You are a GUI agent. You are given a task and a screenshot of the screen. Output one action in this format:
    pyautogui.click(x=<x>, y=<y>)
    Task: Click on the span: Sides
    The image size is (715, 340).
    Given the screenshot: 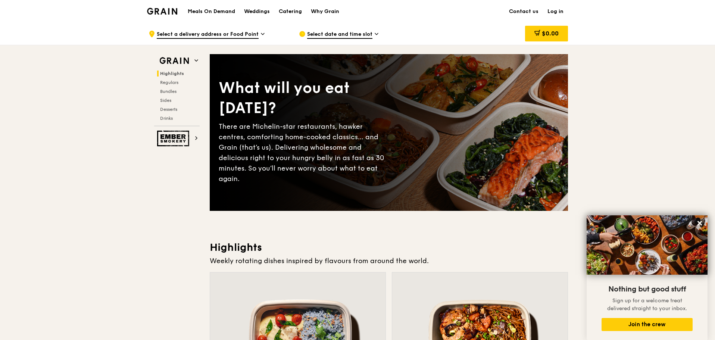 What is the action you would take?
    pyautogui.click(x=166, y=100)
    